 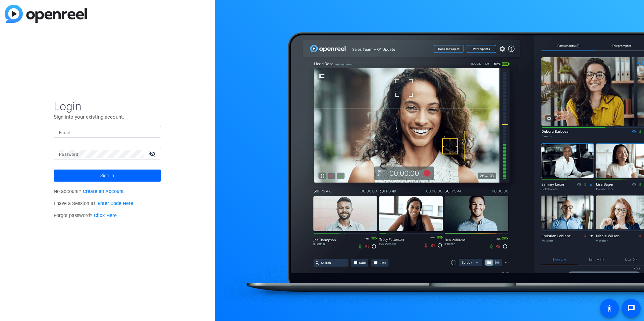 I want to click on mat-icon: message, so click(x=631, y=308).